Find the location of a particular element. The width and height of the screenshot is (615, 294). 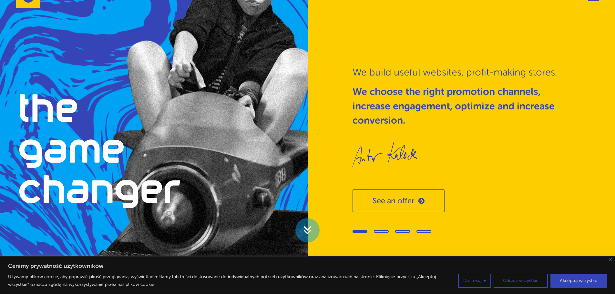

span: See an offer is located at coordinates (394, 201).